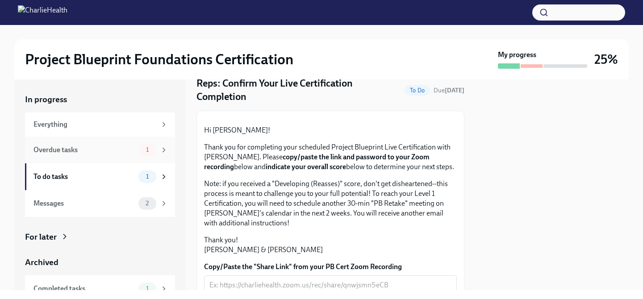 The image size is (643, 299). I want to click on span: 2, so click(147, 203).